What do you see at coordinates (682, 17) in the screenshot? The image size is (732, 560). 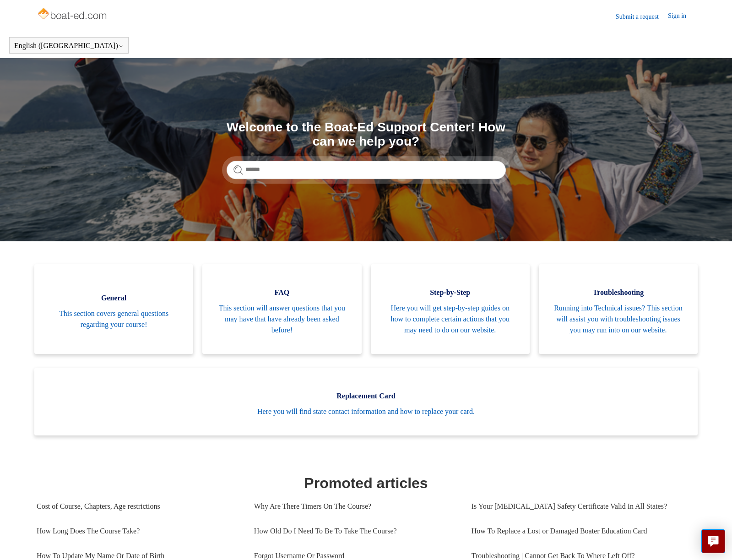 I see `a: Sign in` at bounding box center [682, 17].